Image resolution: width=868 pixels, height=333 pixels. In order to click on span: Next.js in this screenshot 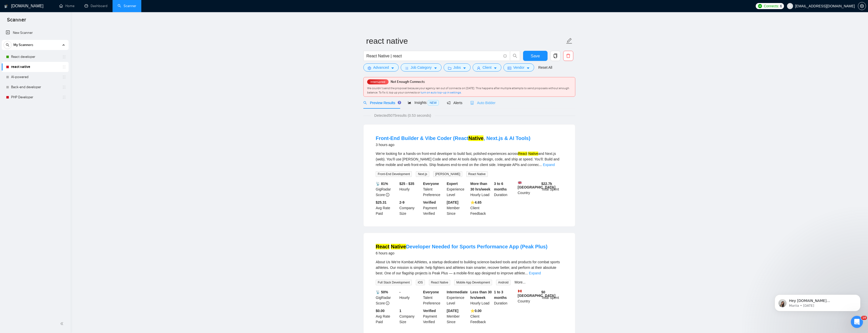, I will do `click(423, 174)`.